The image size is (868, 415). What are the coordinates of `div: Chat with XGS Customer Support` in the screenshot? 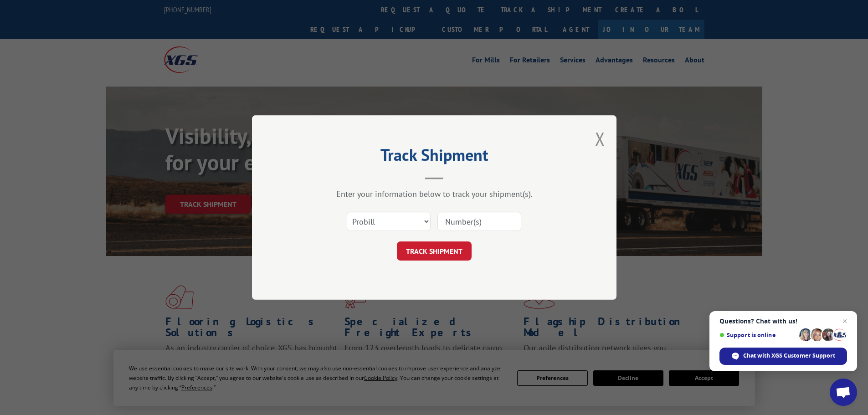 It's located at (783, 356).